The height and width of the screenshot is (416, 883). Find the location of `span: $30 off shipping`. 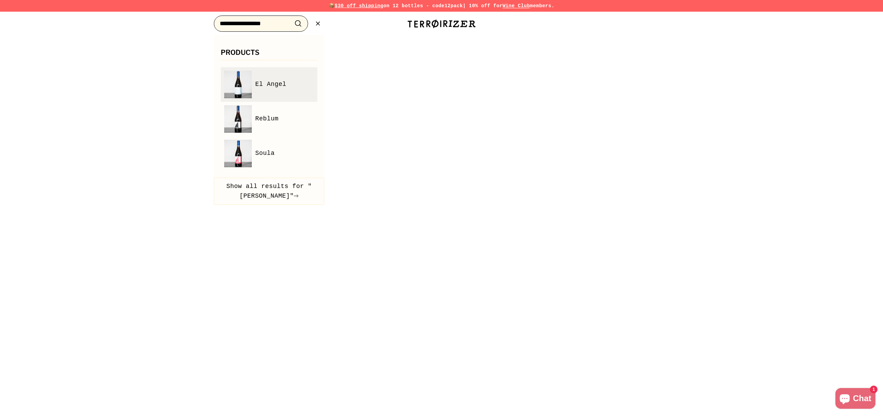

span: $30 off shipping is located at coordinates (359, 6).